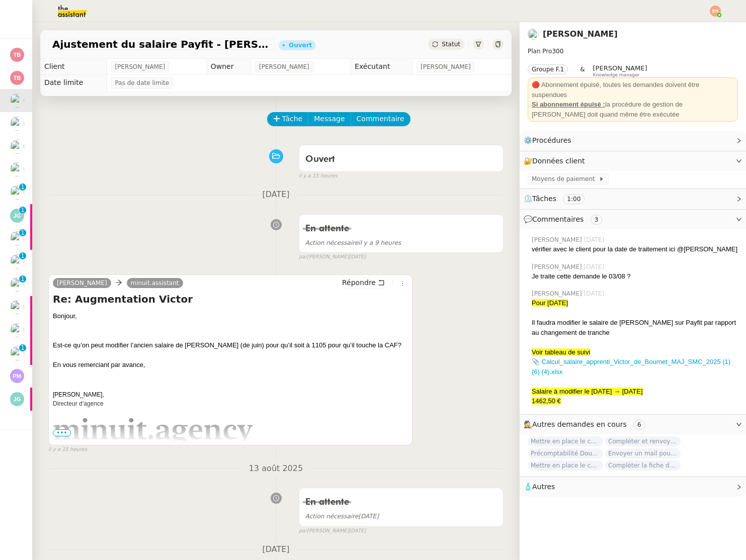  What do you see at coordinates (574, 199) in the screenshot?
I see `nz-tag: 1:00` at bounding box center [574, 199].